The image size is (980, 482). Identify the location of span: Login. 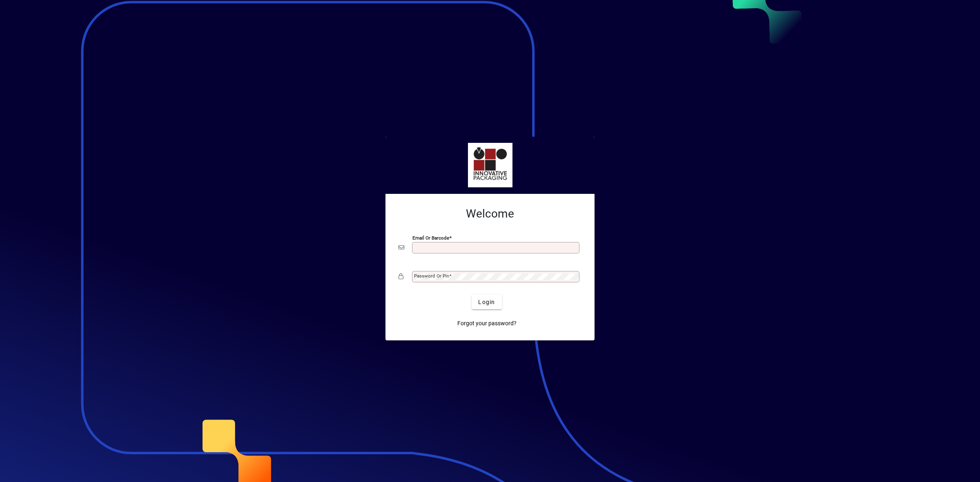
(487, 302).